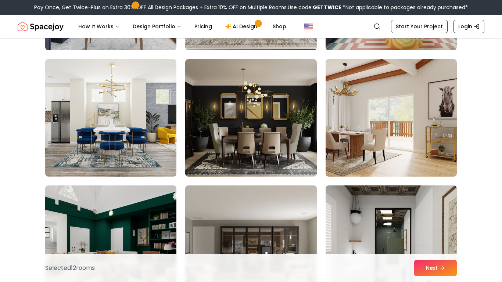 The width and height of the screenshot is (502, 282). I want to click on a: Shop, so click(279, 26).